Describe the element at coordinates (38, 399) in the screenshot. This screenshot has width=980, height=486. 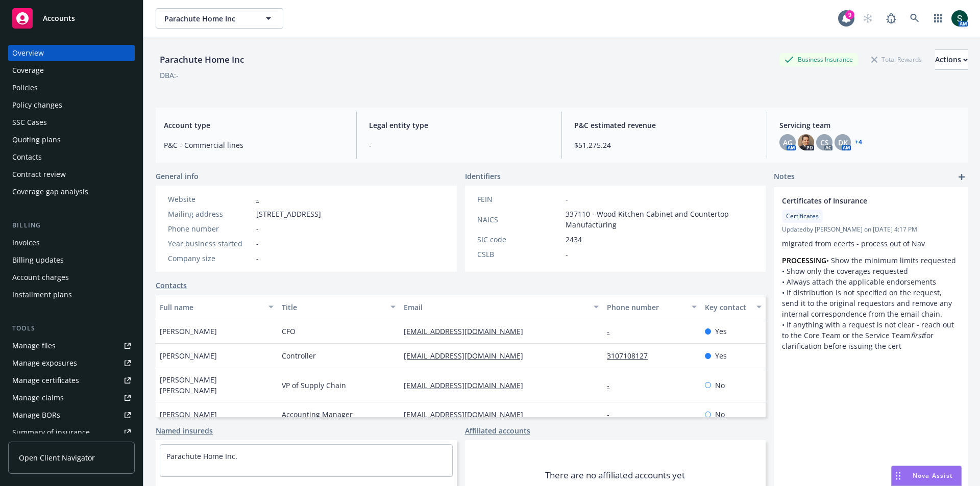
I see `div: Manage claims` at that location.